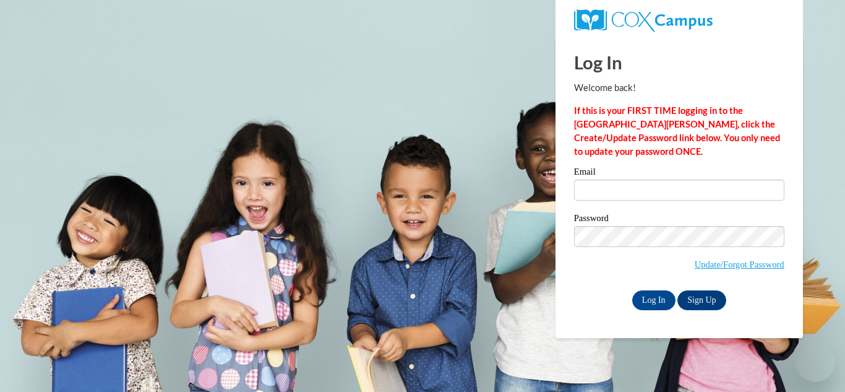 Image resolution: width=845 pixels, height=392 pixels. What do you see at coordinates (679, 88) in the screenshot?
I see `p: Welcome back!` at bounding box center [679, 88].